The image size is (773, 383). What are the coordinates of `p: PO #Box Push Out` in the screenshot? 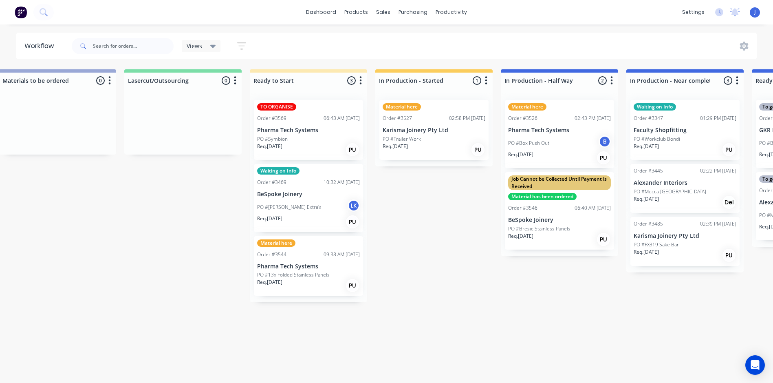 It's located at (529, 143).